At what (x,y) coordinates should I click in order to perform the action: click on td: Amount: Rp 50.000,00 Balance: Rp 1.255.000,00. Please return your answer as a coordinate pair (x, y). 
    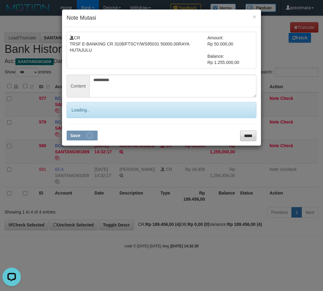
    Looking at the image, I should click on (230, 50).